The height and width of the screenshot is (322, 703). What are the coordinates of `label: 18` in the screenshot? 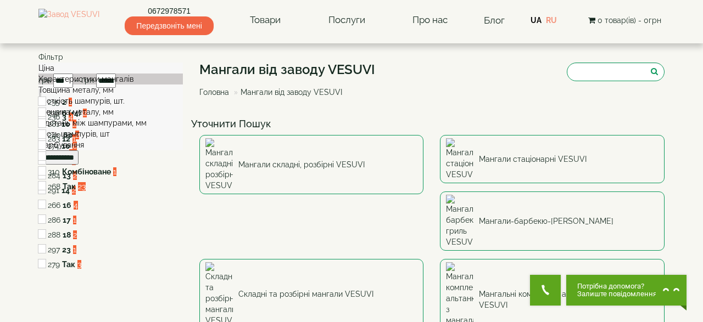 It's located at (66, 235).